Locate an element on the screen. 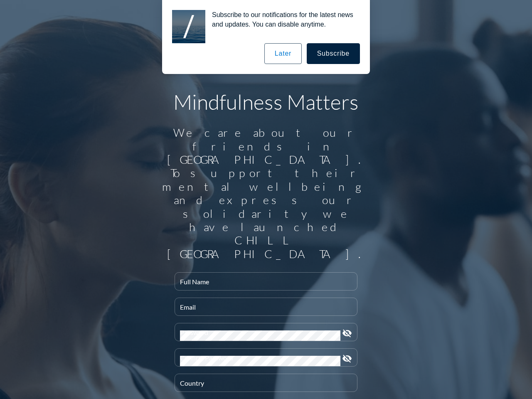 This screenshot has height=399, width=532. input: Country is located at coordinates (266, 386).